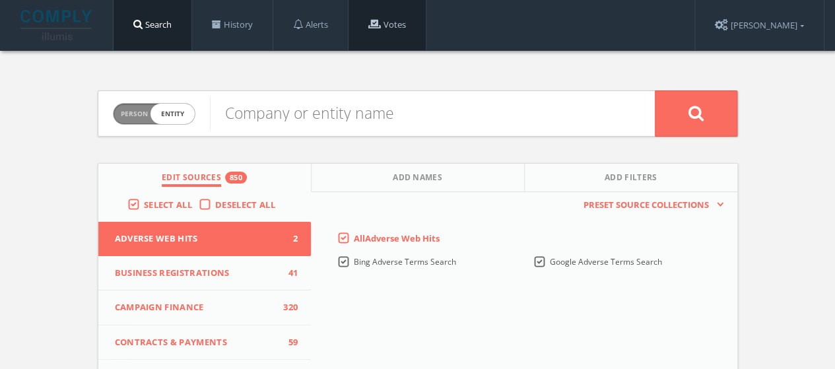 The image size is (835, 369). What do you see at coordinates (288, 308) in the screenshot?
I see `span: 320` at bounding box center [288, 308].